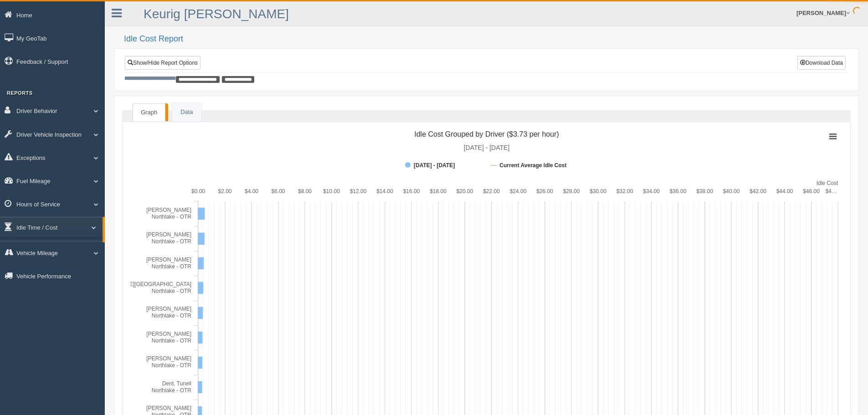  Describe the element at coordinates (163, 63) in the screenshot. I see `a: Show/Hide Report Options` at that location.